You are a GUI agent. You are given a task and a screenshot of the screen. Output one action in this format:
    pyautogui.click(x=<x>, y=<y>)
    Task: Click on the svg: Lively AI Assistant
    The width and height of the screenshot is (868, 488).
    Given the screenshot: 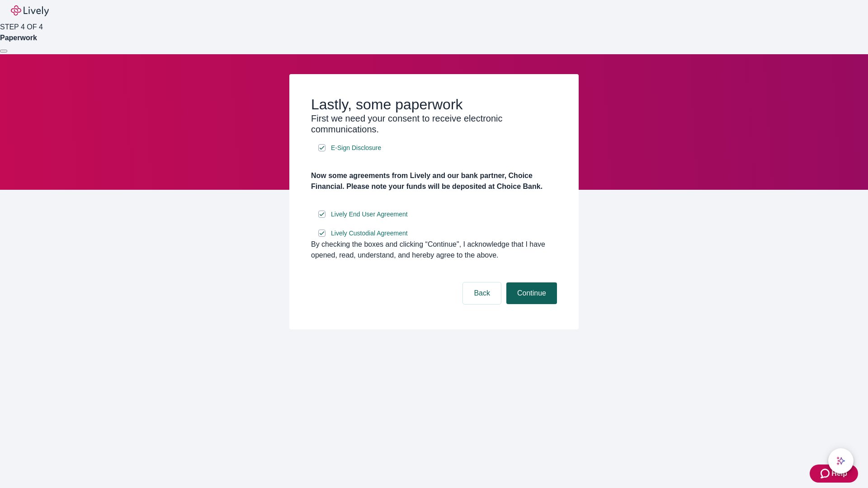 What is the action you would take?
    pyautogui.click(x=841, y=461)
    